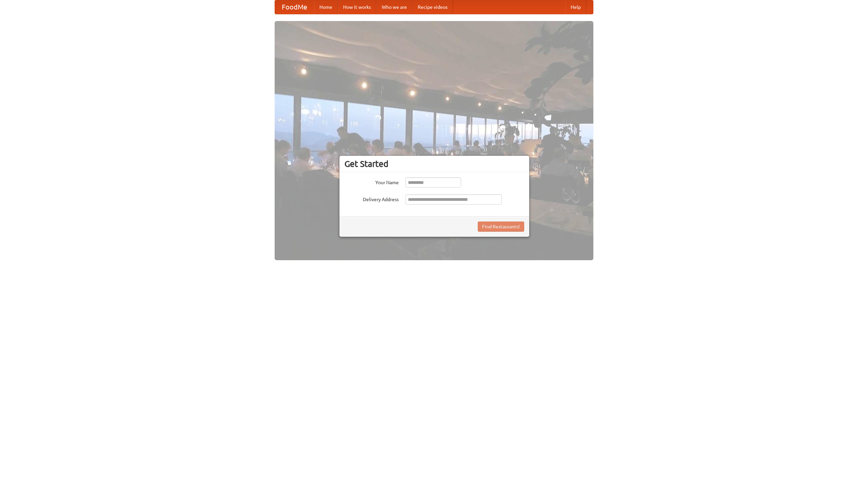 This screenshot has width=868, height=480. Describe the element at coordinates (501, 226) in the screenshot. I see `button: Find Restaurants!` at that location.